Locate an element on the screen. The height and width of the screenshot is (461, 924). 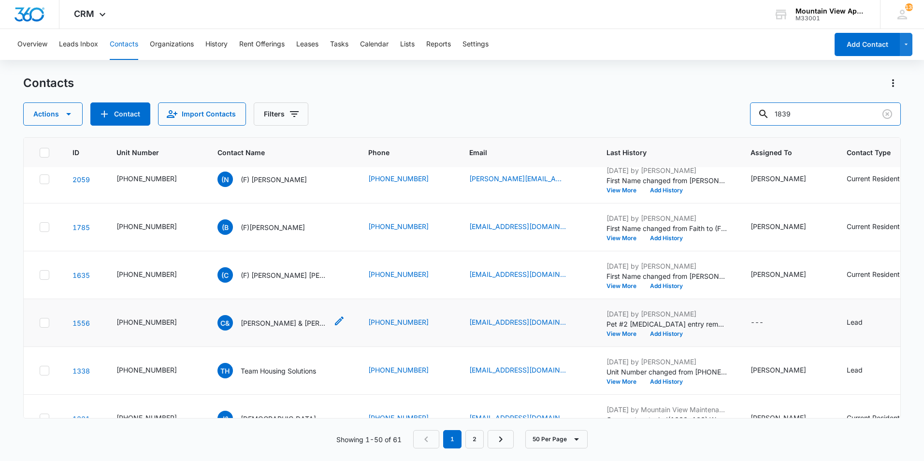
div: Email - connill@aol.com - Select to Edit Field is located at coordinates (526, 323).